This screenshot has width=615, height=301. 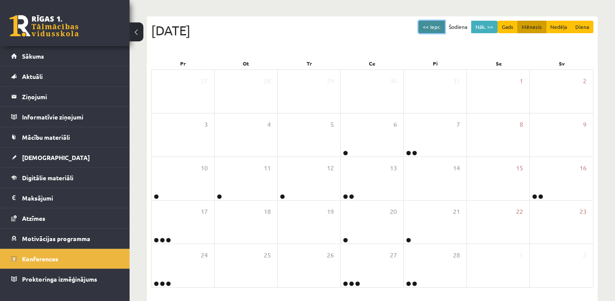 What do you see at coordinates (34, 219) in the screenshot?
I see `span: Atzīmes` at bounding box center [34, 219].